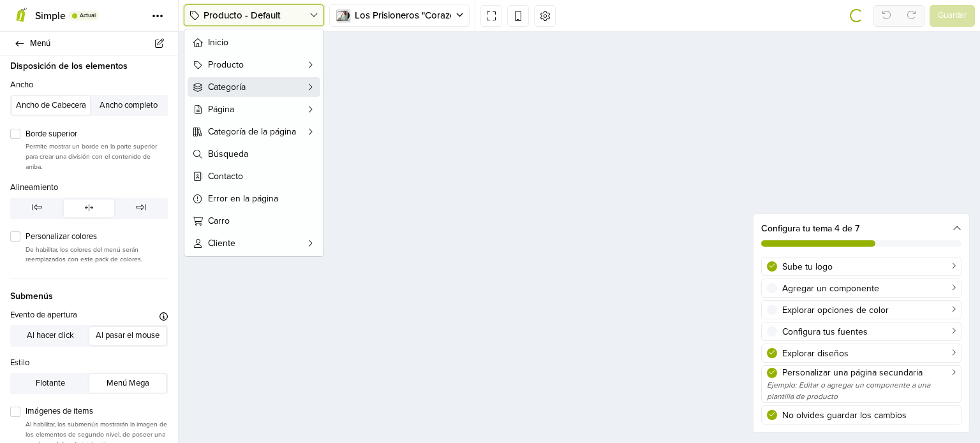 This screenshot has width=980, height=443. I want to click on span: Guardar, so click(952, 16).